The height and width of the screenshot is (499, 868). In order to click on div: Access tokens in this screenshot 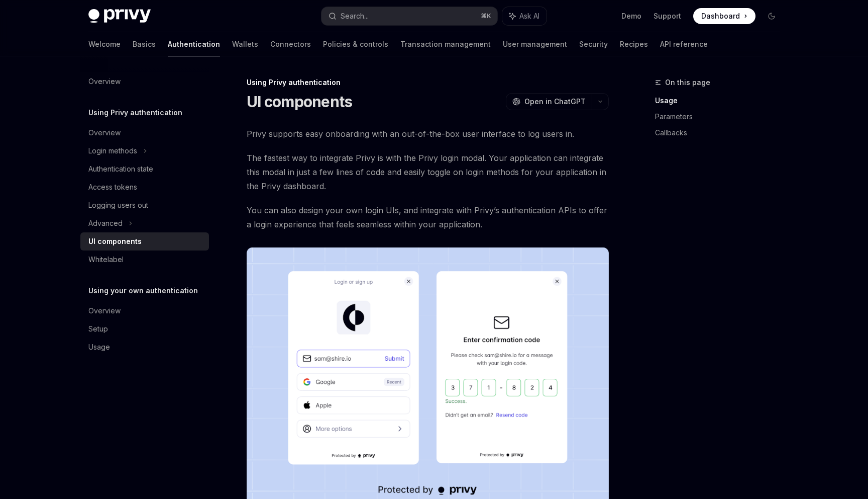, I will do `click(112, 187)`.